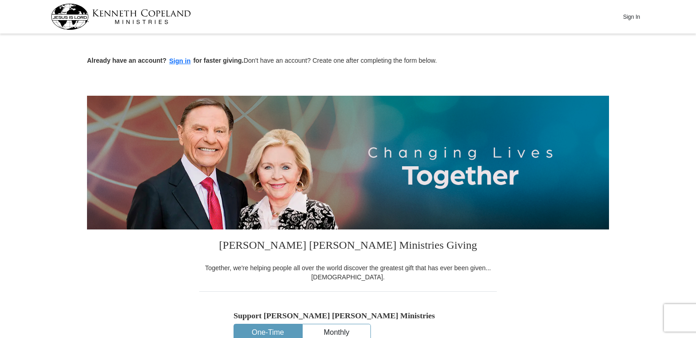  What do you see at coordinates (631, 16) in the screenshot?
I see `button: Sign In` at bounding box center [631, 16].